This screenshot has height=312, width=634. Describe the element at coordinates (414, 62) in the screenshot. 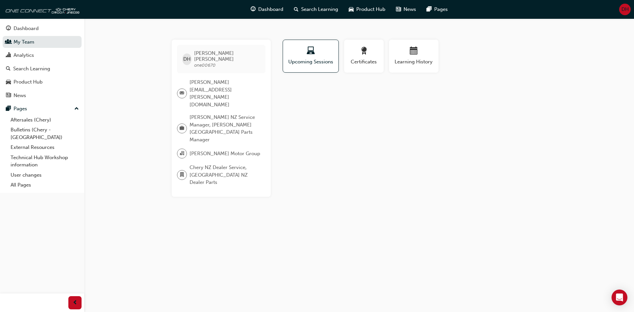

I see `span: Learning History` at that location.